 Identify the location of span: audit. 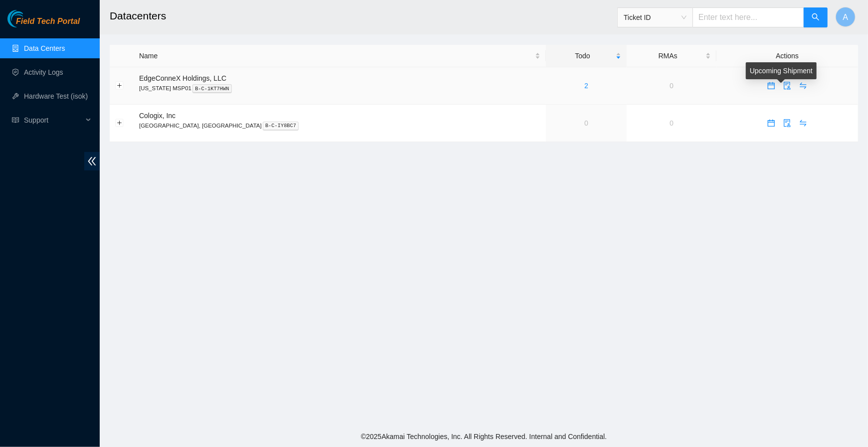
(787, 123).